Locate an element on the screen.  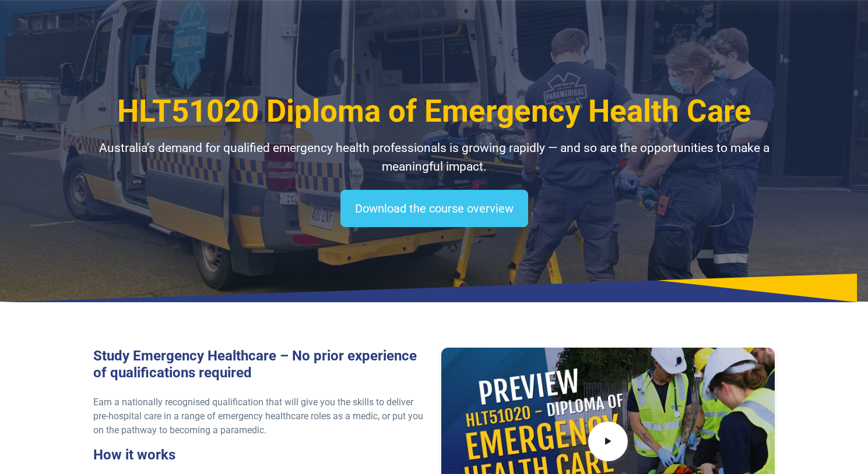
span: HLT51020 Diploma of Emergency Health Care is located at coordinates (434, 111).